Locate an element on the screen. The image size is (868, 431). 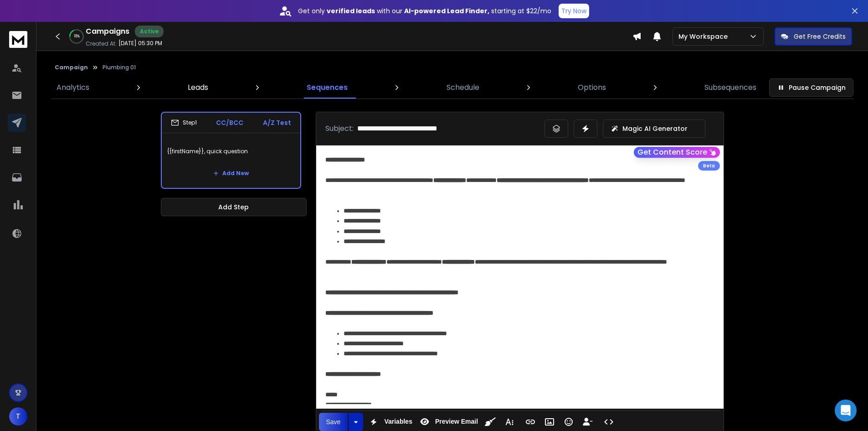
a: Sequences is located at coordinates (327, 88).